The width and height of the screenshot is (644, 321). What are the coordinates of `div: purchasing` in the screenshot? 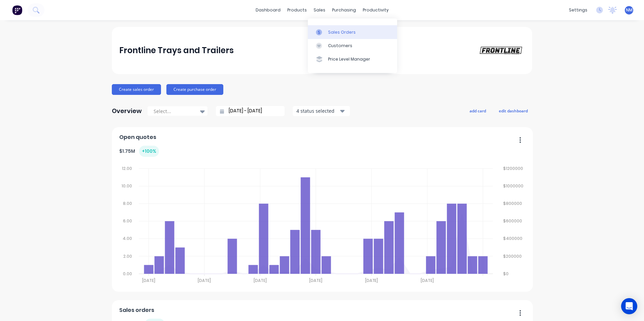 It's located at (344, 10).